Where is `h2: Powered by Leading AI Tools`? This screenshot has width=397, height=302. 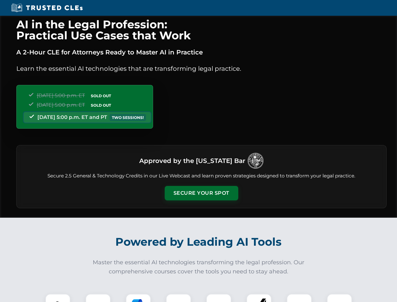
h2: Powered by Leading AI Tools is located at coordinates (199, 242).